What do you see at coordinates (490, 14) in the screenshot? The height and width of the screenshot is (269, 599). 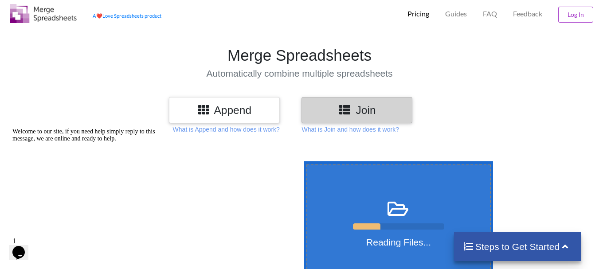 I see `p: FAQ` at bounding box center [490, 14].